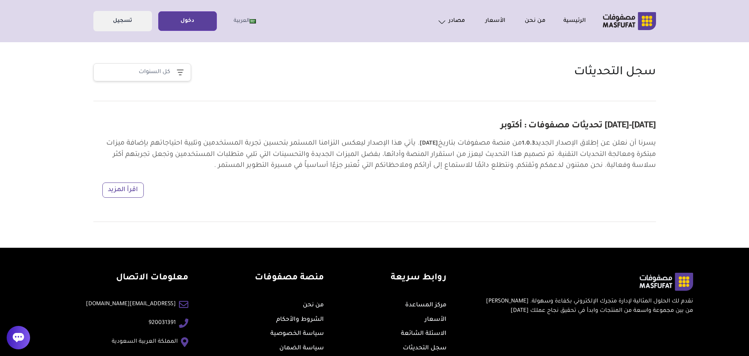  I want to click on a: تسجيل, so click(123, 21).